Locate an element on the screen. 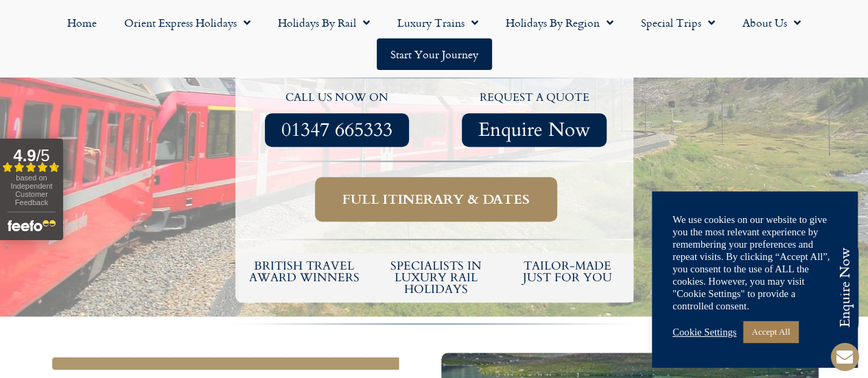 This screenshot has height=378, width=868. span: Enquire Now is located at coordinates (534, 129).